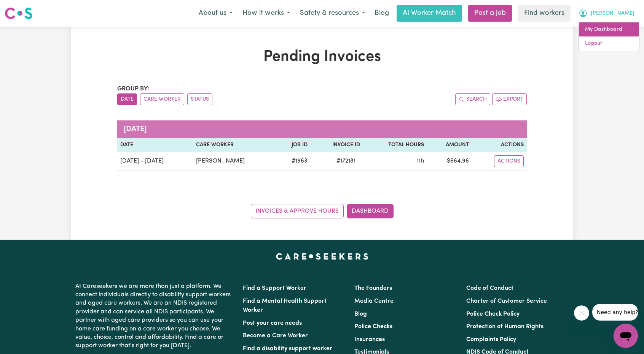 The height and width of the screenshot is (354, 644). What do you see at coordinates (272, 323) in the screenshot?
I see `a: Post your care needs` at bounding box center [272, 323].